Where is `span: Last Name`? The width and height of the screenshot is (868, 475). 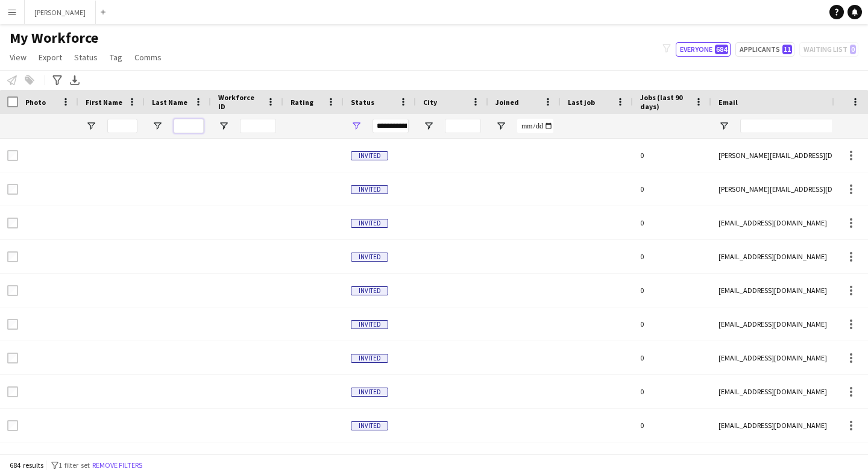 span: Last Name is located at coordinates (169, 102).